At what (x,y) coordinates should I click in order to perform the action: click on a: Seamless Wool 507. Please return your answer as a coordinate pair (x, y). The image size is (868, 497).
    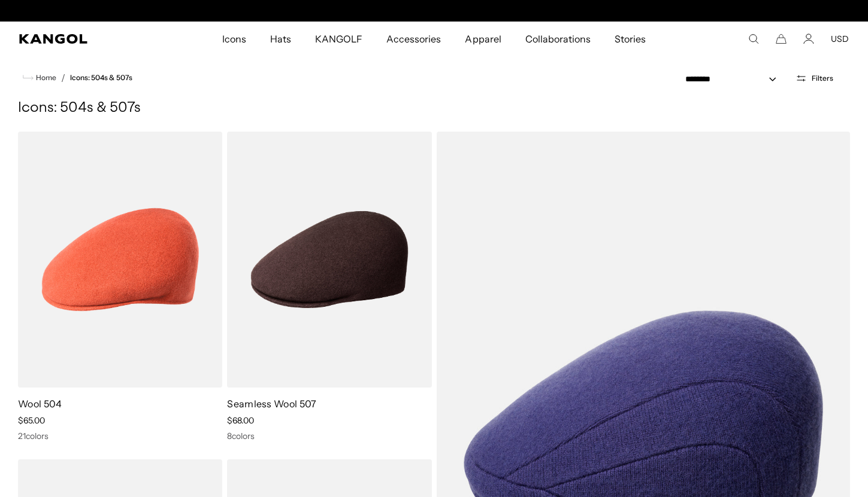
    Looking at the image, I should click on (271, 404).